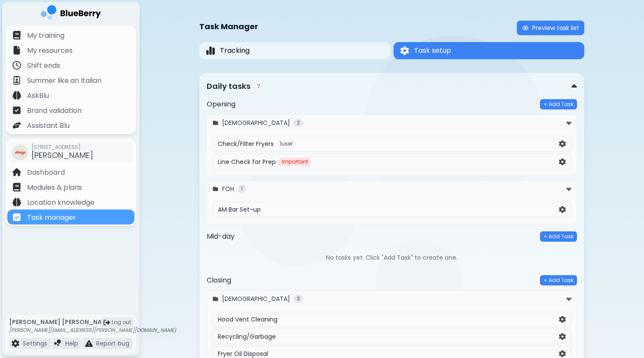 This screenshot has width=644, height=358. I want to click on img: down chevron, so click(574, 86).